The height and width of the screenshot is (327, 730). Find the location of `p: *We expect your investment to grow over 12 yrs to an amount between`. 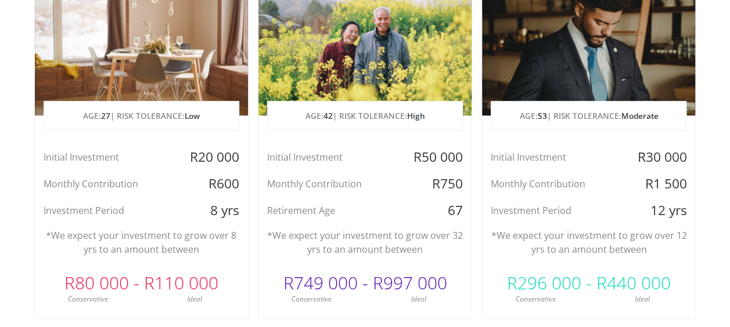

p: *We expect your investment to grow over 12 yrs to an amount between is located at coordinates (588, 243).